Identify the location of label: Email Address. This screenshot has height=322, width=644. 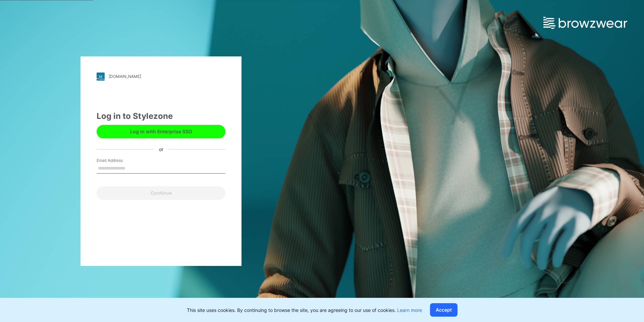
(120, 160).